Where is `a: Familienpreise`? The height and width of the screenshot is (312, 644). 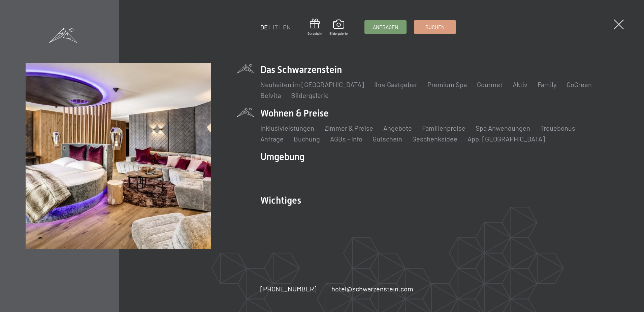
a: Familienpreise is located at coordinates (444, 128).